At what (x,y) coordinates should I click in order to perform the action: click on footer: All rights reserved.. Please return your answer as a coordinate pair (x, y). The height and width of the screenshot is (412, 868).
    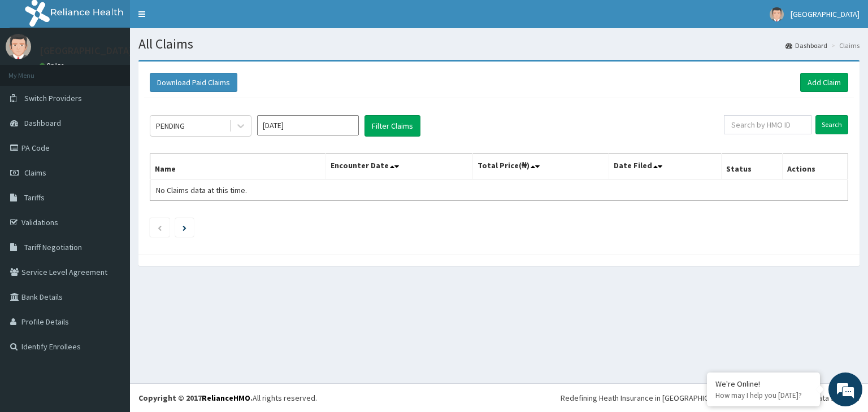
    Looking at the image, I should click on (499, 397).